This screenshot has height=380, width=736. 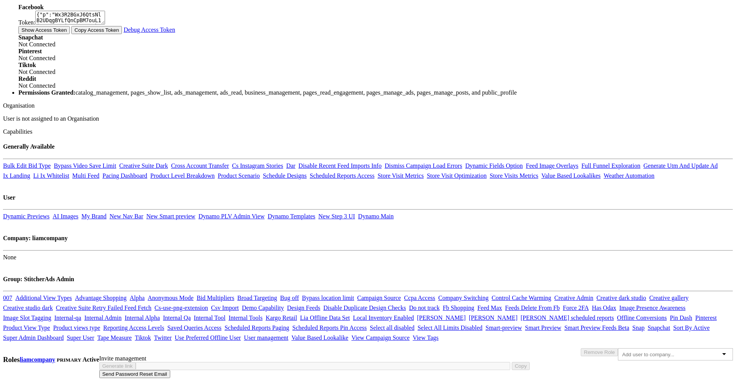 What do you see at coordinates (423, 166) in the screenshot?
I see `a: Dismiss Campaign Load Errors` at bounding box center [423, 166].